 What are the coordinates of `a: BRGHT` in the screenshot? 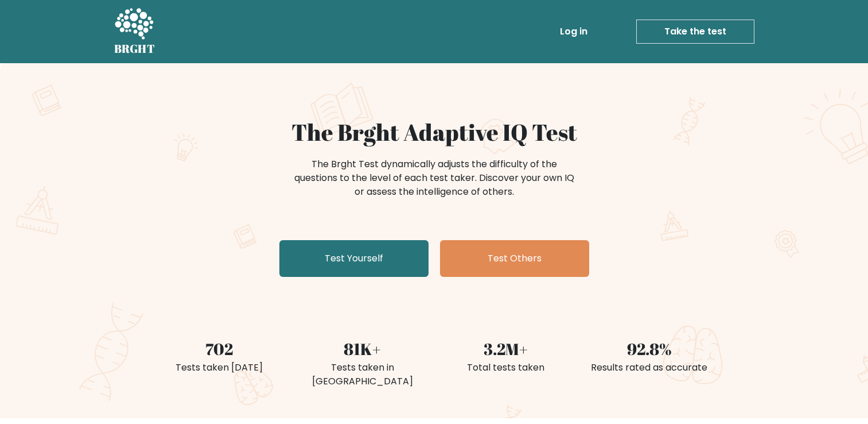 It's located at (135, 32).